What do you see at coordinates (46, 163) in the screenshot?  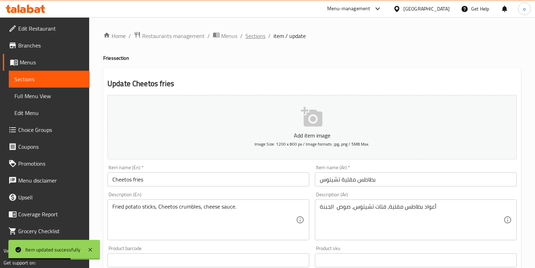 I see `a: Promotions` at bounding box center [46, 163].